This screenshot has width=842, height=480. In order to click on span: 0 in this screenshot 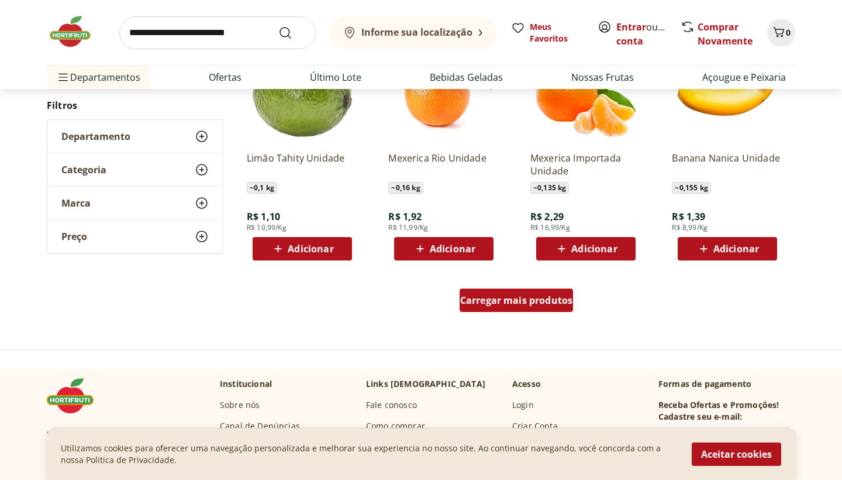, I will do `click(788, 32)`.